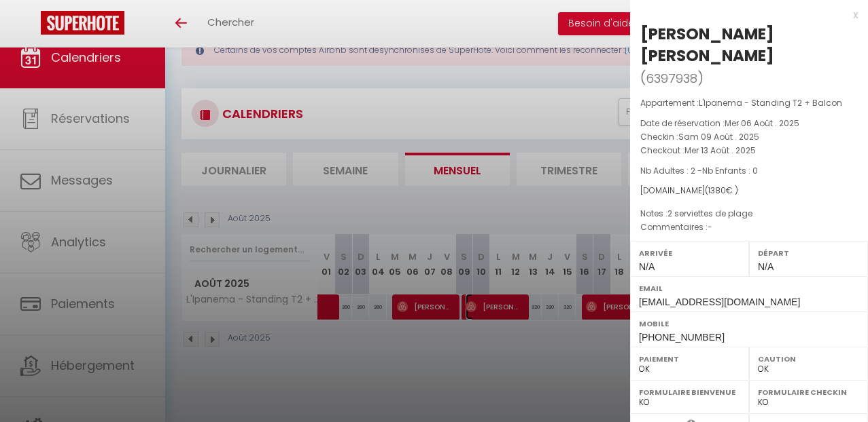  What do you see at coordinates (808, 253) in the screenshot?
I see `label: Départ` at bounding box center [808, 253].